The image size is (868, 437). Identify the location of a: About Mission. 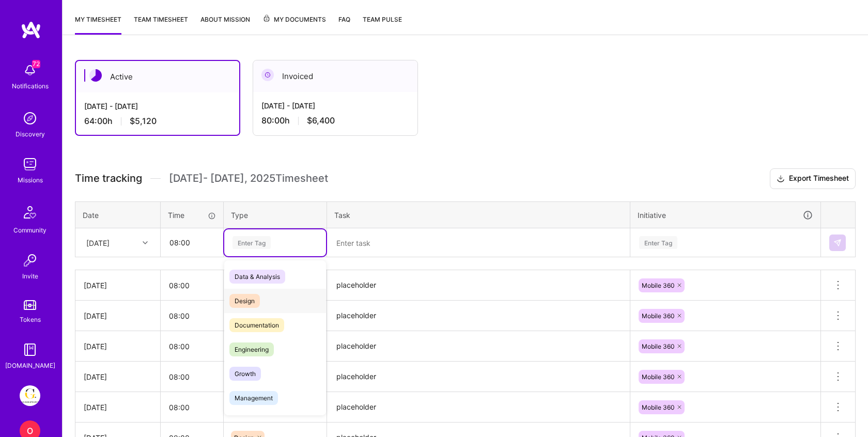
(225, 24).